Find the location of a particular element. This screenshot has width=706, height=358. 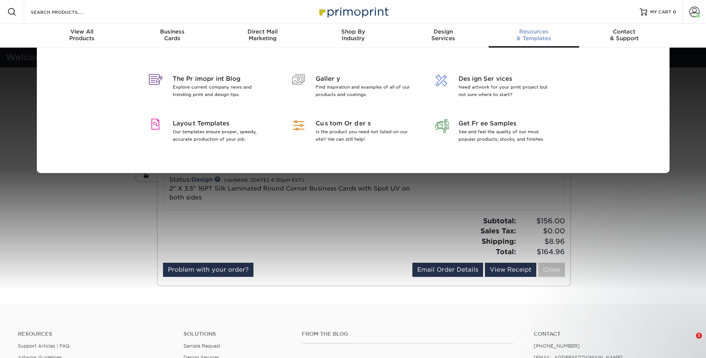

a: Contact is located at coordinates (611, 334).